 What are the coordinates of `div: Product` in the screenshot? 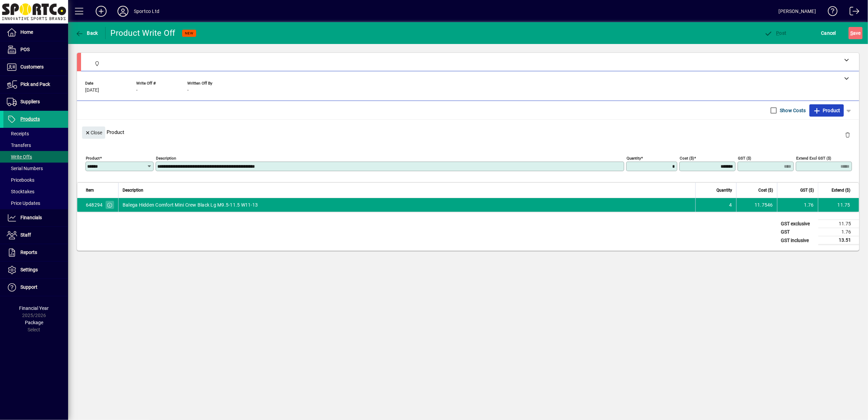 It's located at (468, 132).